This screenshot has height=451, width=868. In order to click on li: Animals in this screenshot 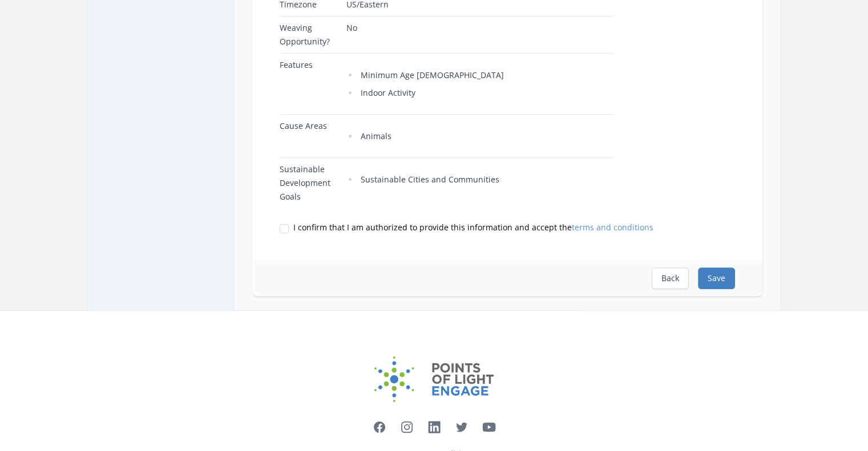, I will do `click(479, 136)`.